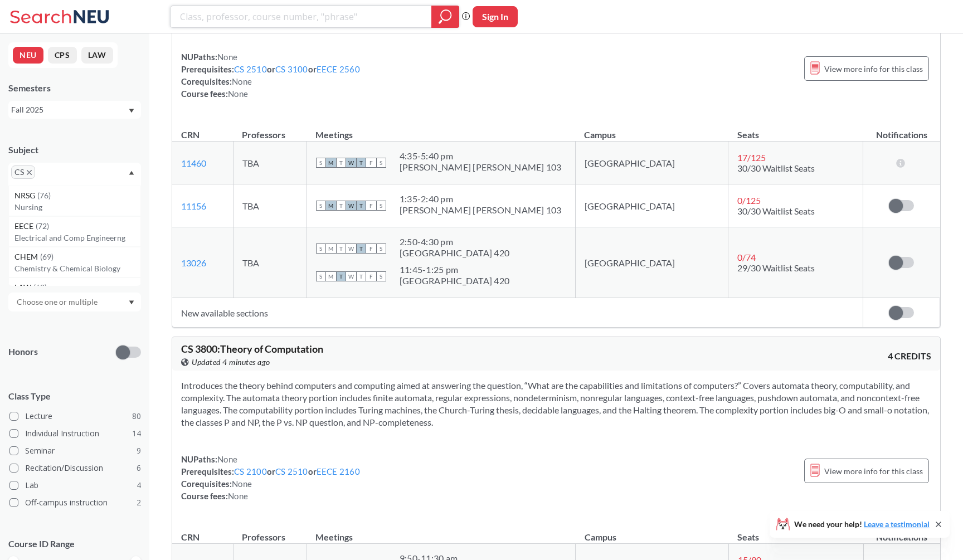  Describe the element at coordinates (139, 451) in the screenshot. I see `span: 9` at that location.